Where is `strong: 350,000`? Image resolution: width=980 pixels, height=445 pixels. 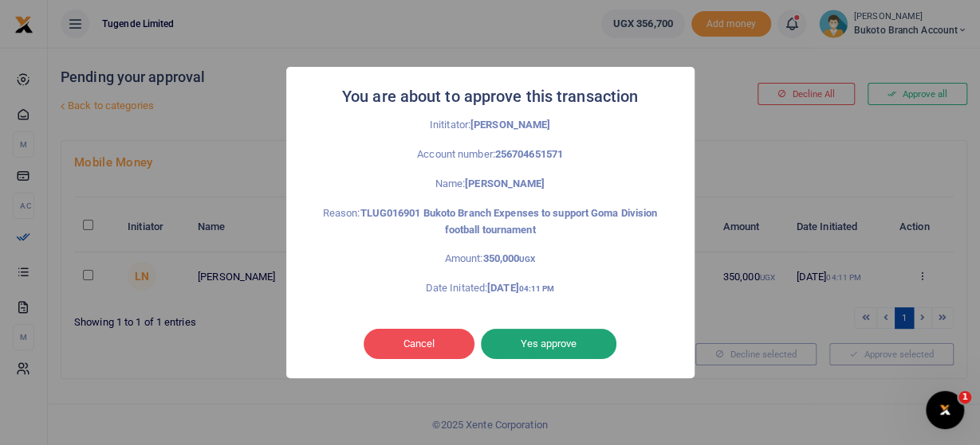
strong: 350,000 is located at coordinates (509, 258).